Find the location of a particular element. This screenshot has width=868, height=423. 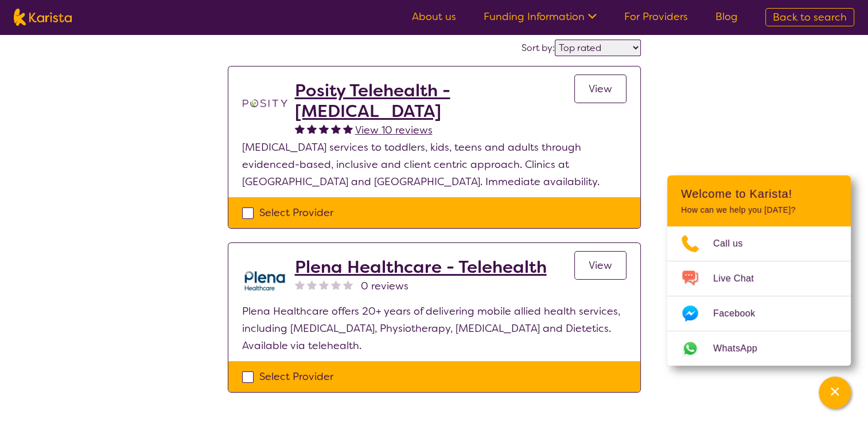

span: Live Chat is located at coordinates (740, 279).